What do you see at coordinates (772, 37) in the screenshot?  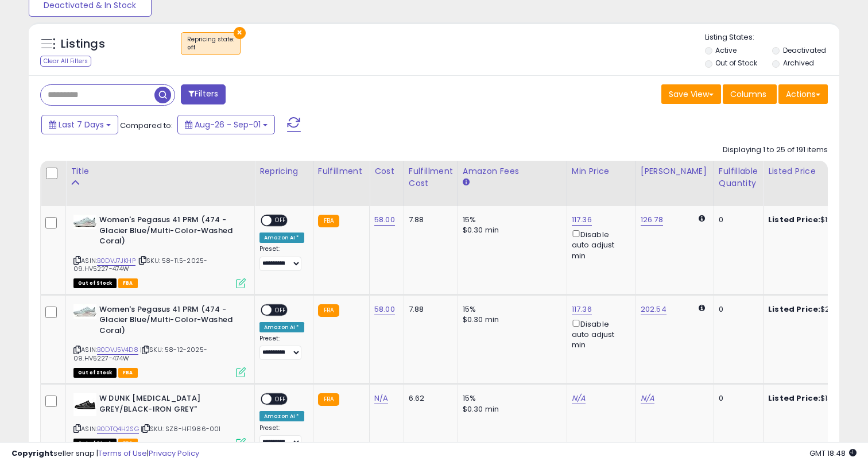 I see `p: Listing States:` at bounding box center [772, 37].